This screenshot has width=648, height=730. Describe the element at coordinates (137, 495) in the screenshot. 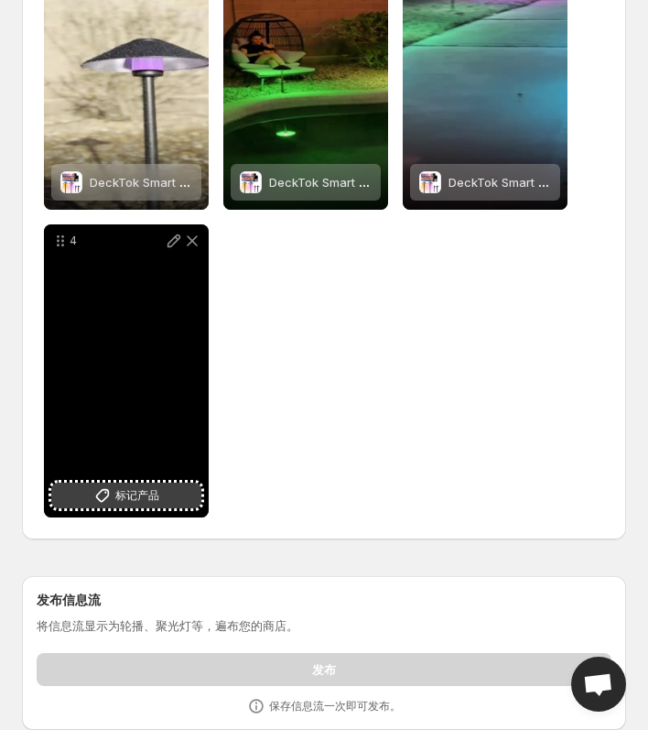

I see `span: 标记产品` at that location.